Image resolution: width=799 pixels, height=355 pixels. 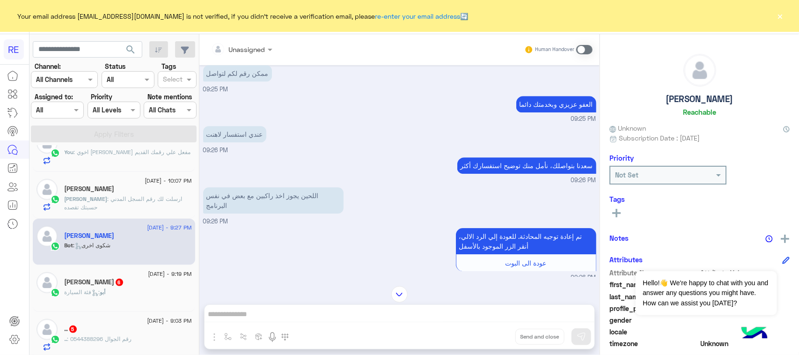 I want to click on span: You, so click(x=69, y=152).